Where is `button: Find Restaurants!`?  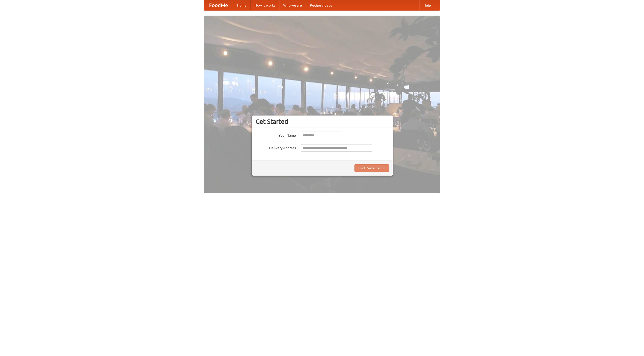
button: Find Restaurants! is located at coordinates (372, 168).